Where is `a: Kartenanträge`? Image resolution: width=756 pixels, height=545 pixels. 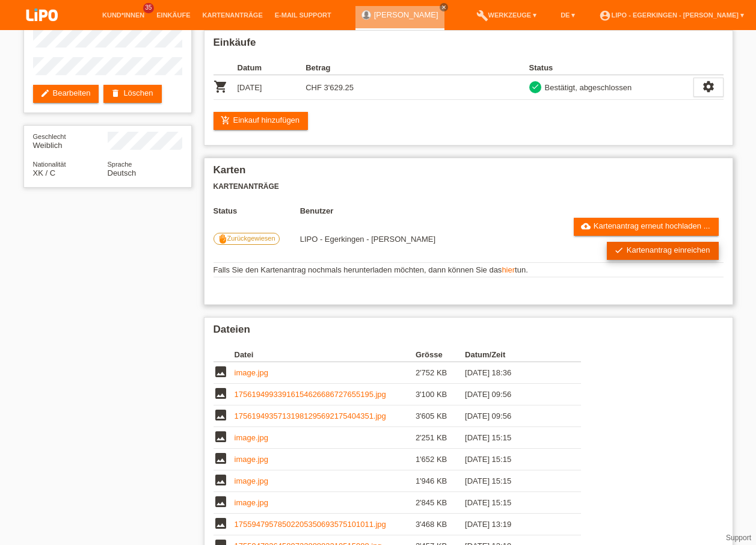
a: Kartenanträge is located at coordinates (233, 15).